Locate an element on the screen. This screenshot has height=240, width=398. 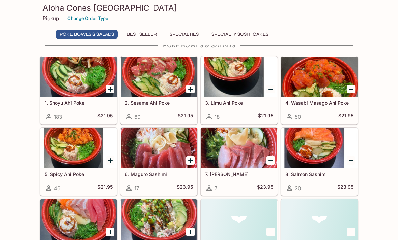
h5: 3. Limu Ahi Poke is located at coordinates (239, 103).